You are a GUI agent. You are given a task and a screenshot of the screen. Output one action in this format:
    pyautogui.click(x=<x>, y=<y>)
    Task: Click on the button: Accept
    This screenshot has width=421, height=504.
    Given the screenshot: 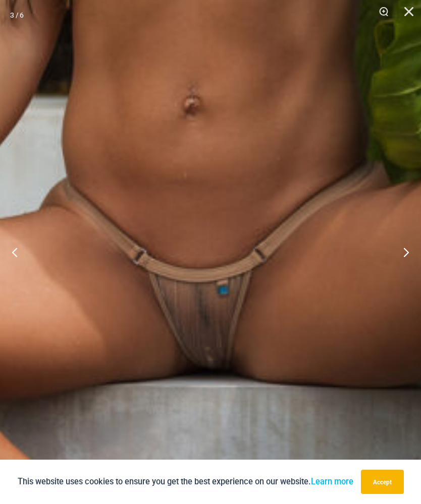 What is the action you would take?
    pyautogui.click(x=382, y=482)
    